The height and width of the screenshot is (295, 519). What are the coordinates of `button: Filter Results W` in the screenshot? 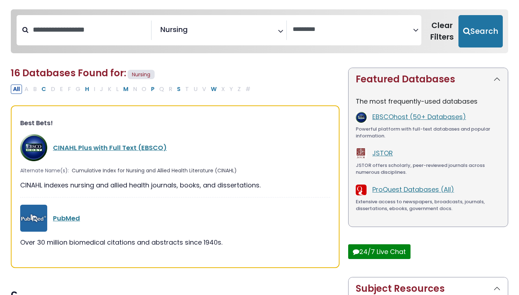 It's located at (214, 89).